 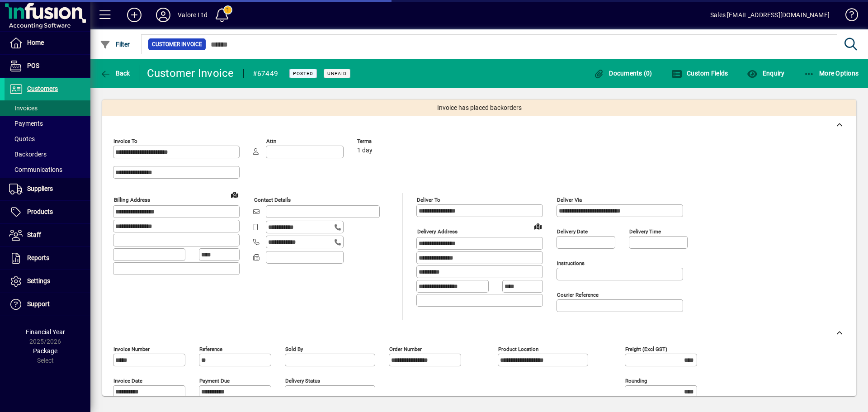 I want to click on span: Customer Invoice, so click(x=177, y=44).